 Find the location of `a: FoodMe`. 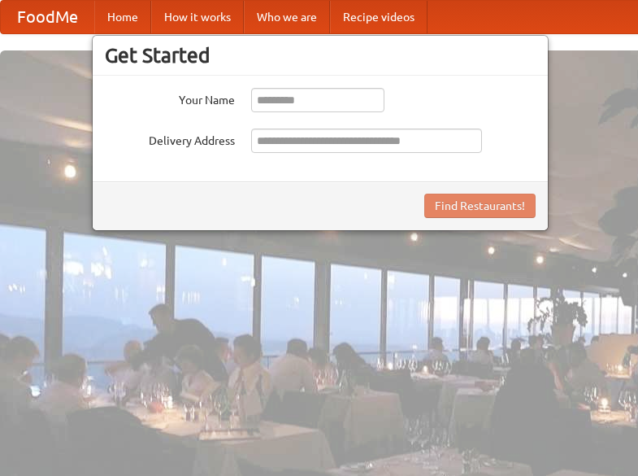

a: FoodMe is located at coordinates (47, 17).